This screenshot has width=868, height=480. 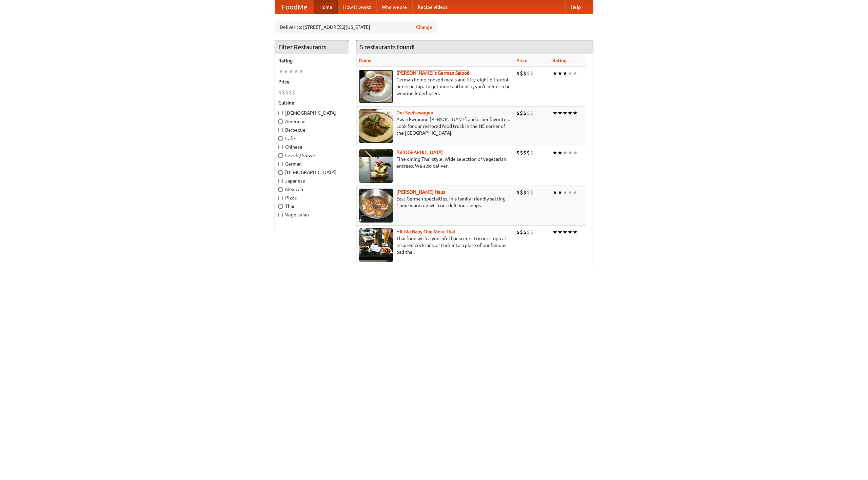 What do you see at coordinates (280, 181) in the screenshot?
I see `input: Japanese` at bounding box center [280, 181].